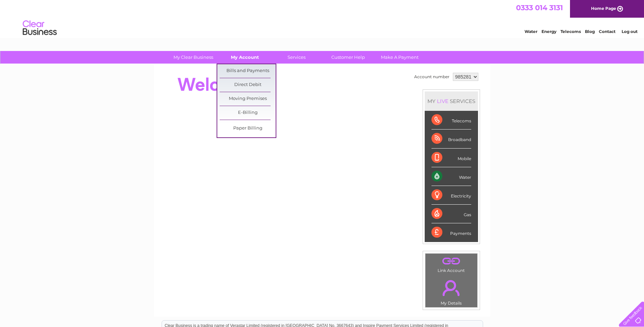 The image size is (644, 327). Describe the element at coordinates (539, 8) in the screenshot. I see `span: 0333 014 3131` at that location.